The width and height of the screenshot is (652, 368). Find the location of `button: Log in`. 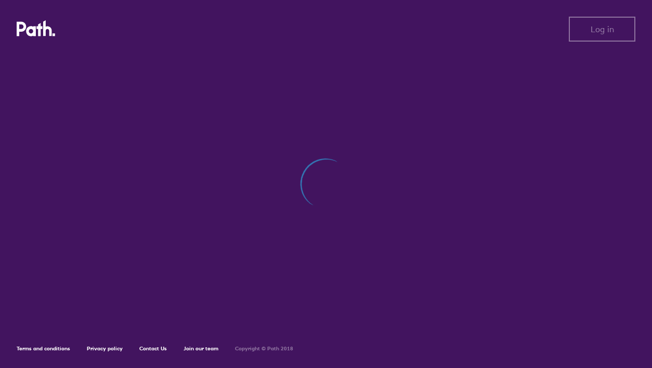

button: Log in is located at coordinates (602, 29).